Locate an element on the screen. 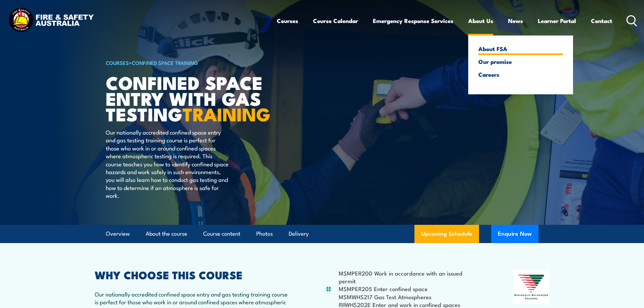 The height and width of the screenshot is (308, 644). strong: TRAINING is located at coordinates (226, 113).